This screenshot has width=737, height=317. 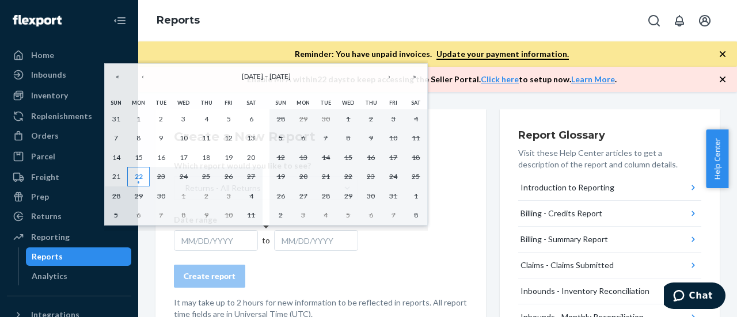 I want to click on div: Create report, so click(x=210, y=276).